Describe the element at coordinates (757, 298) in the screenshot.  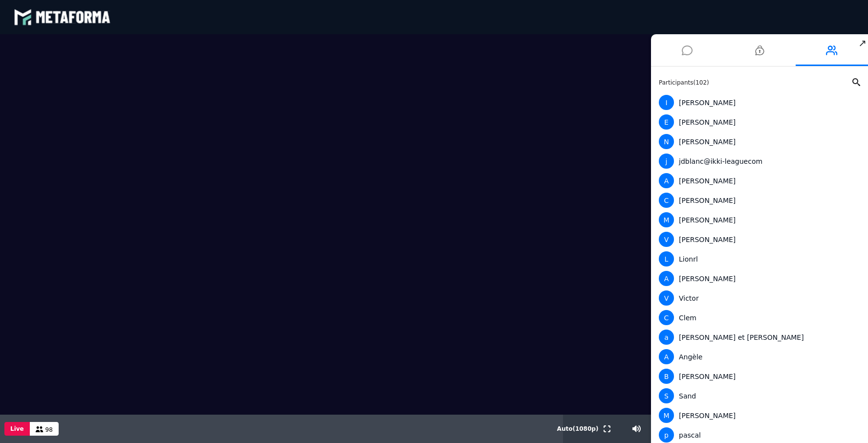
I see `div: Victor` at that location.